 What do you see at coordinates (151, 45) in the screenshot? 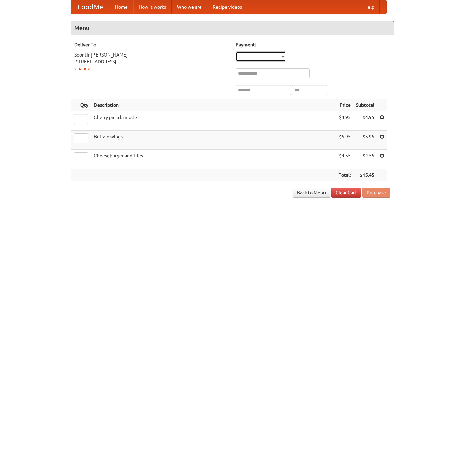
I see `h5: Deliver To:` at bounding box center [151, 45].